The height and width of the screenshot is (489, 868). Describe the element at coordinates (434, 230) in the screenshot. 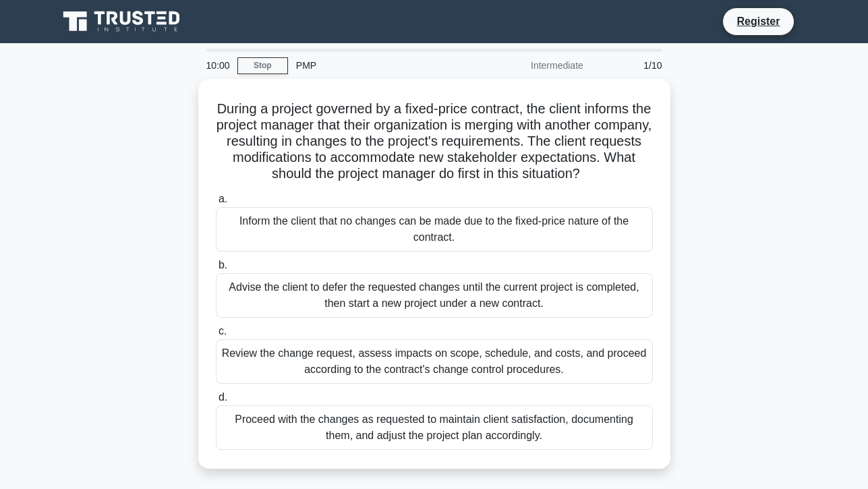

I see `div: Inform the client that no changes can be made due to the fixed-price nature of the contract.` at that location.